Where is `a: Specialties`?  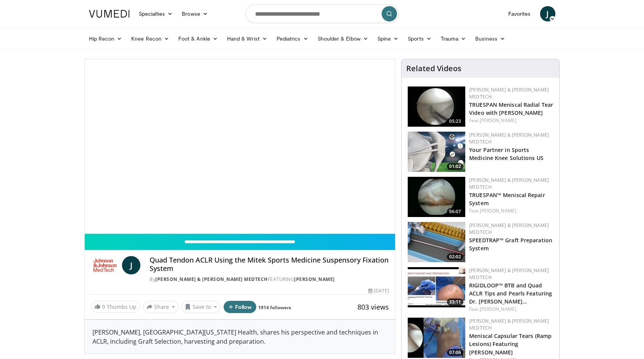 a: Specialties is located at coordinates (155, 14).